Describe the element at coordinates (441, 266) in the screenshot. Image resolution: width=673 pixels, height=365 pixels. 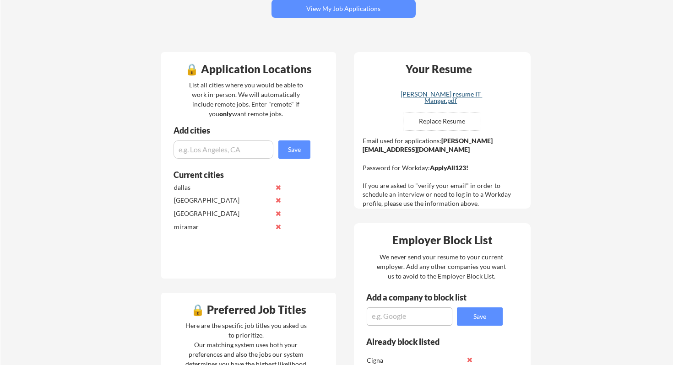
I see `div: We never send your resume to your current employer. Add any other companies you want us to avoid ...` at that location.